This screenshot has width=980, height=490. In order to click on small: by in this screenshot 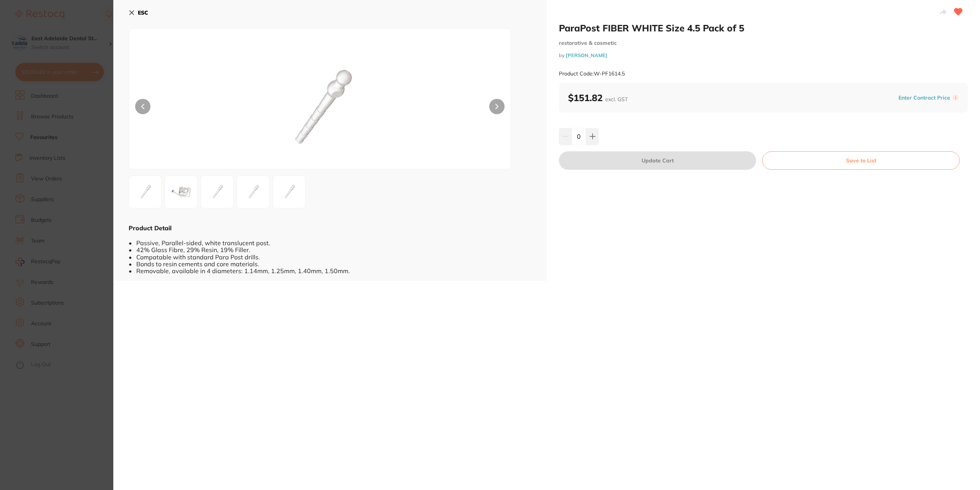, I will do `click(764, 55)`.